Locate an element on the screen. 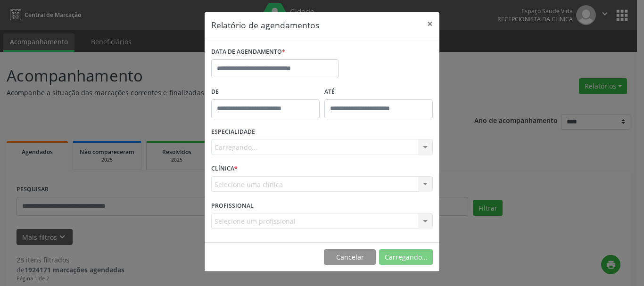 The height and width of the screenshot is (286, 644). label: CLÍNICA is located at coordinates (224, 169).